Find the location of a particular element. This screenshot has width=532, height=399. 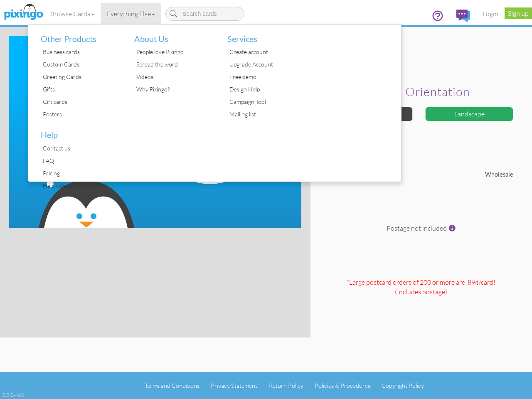

a: Privacy Statement is located at coordinates (234, 385).